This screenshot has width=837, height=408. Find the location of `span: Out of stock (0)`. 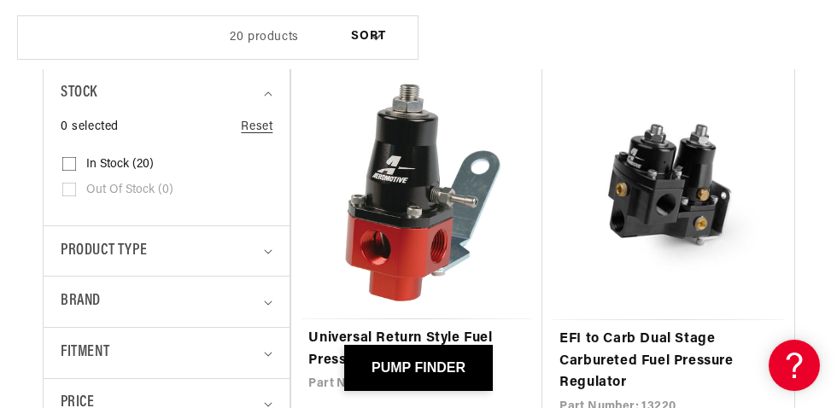

span: Out of stock (0) is located at coordinates (130, 190).